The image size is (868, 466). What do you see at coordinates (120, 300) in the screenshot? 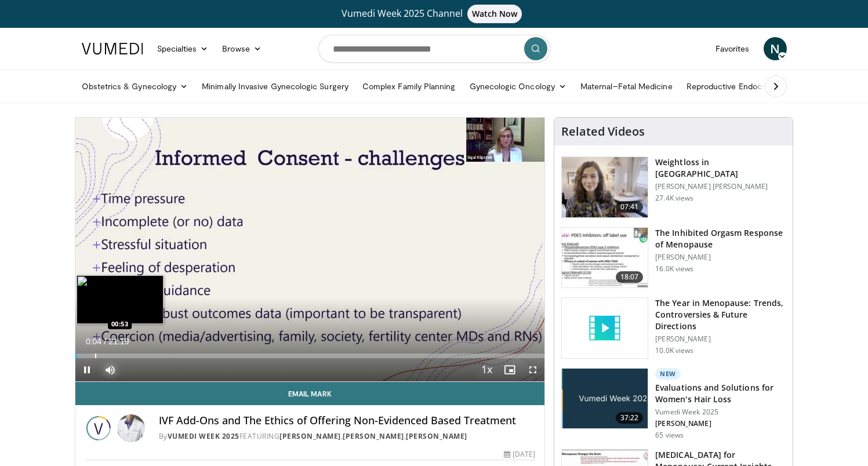
I see `img: image.jpeg` at bounding box center [120, 300].